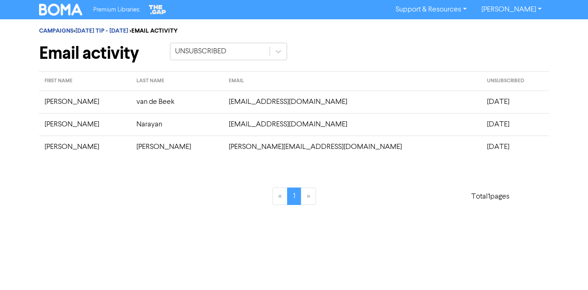 The height and width of the screenshot is (290, 588). Describe the element at coordinates (85, 81) in the screenshot. I see `th: FIRST NAME` at that location.